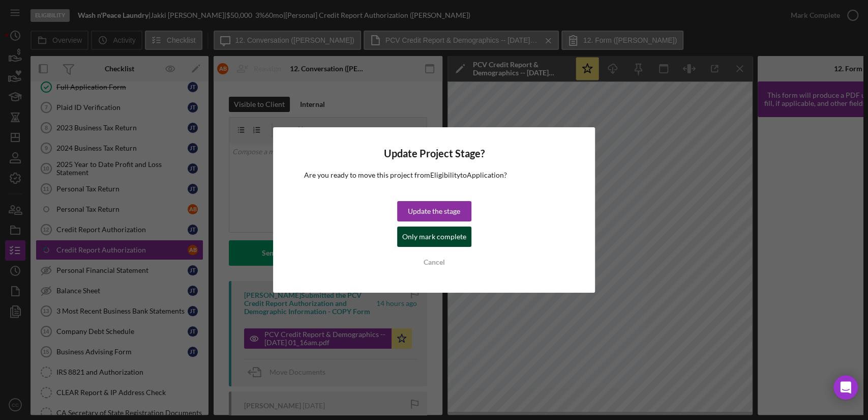 The image size is (868, 420). I want to click on div: Cancel, so click(434, 262).